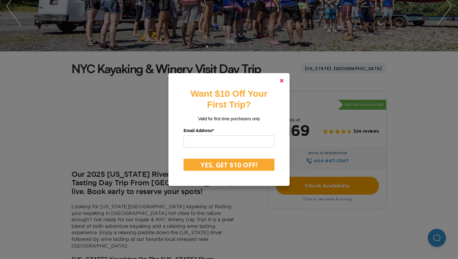 The image size is (458, 259). Describe the element at coordinates (282, 81) in the screenshot. I see `a: Close` at that location.